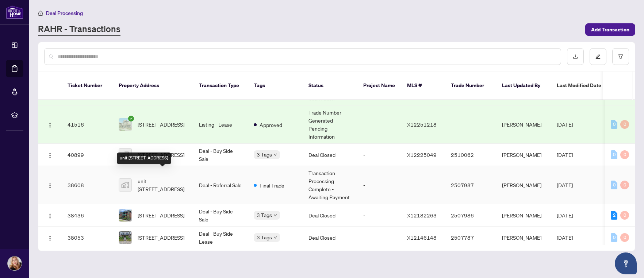  I want to click on td: Transaction Processing Complete - Awaiting Payment, so click(330, 185).